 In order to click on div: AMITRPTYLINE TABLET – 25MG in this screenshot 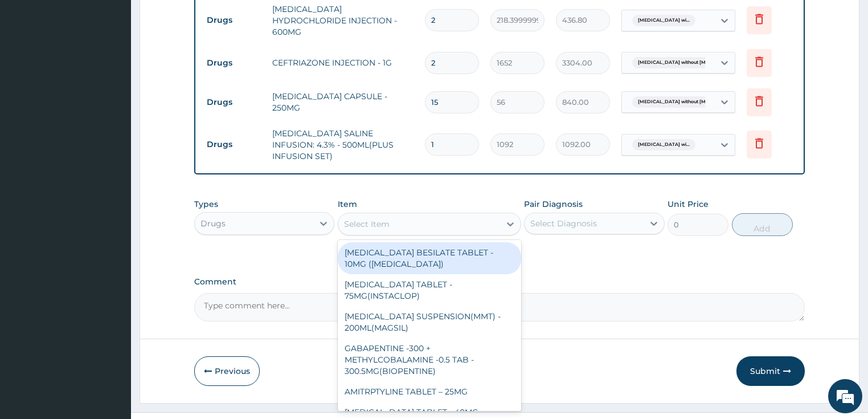, I will do `click(429, 392)`.